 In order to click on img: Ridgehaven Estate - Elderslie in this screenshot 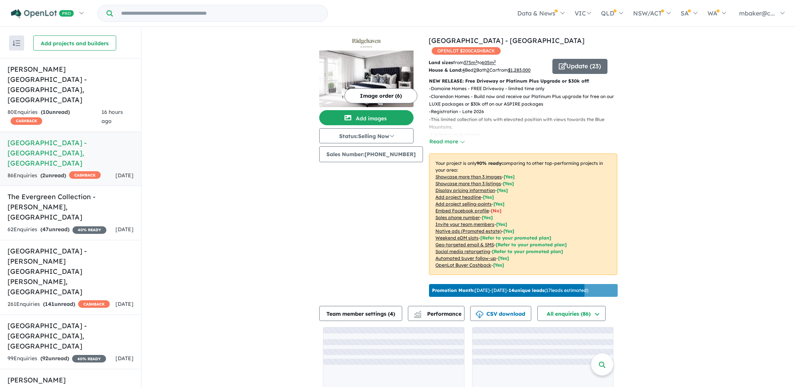, I will do `click(366, 79)`.